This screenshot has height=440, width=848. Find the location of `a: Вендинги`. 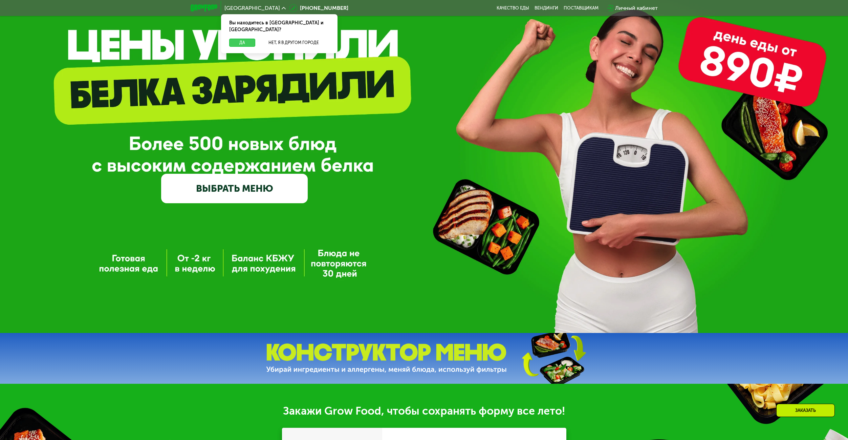

a: Вендинги is located at coordinates (546, 8).